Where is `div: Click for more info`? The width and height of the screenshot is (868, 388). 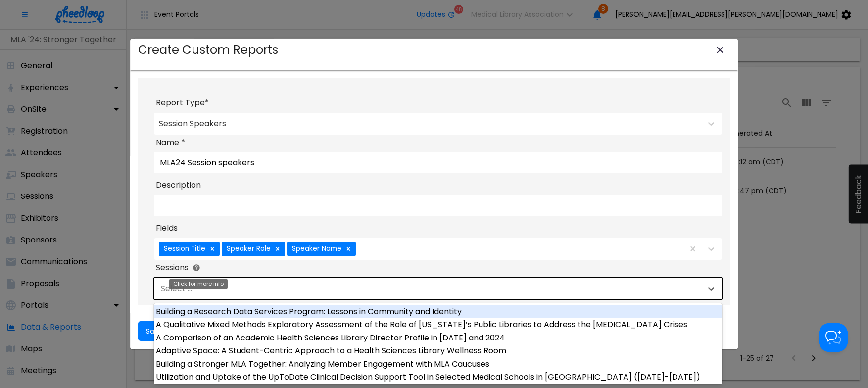
div: Click for more info is located at coordinates (198, 284).